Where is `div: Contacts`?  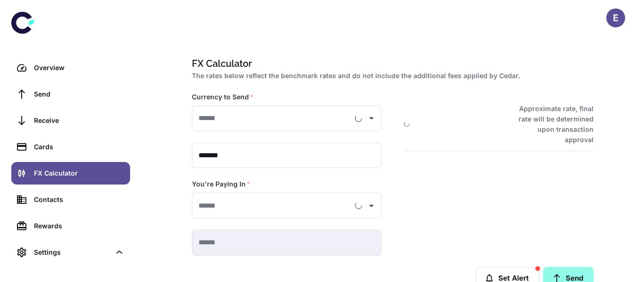
div: Contacts is located at coordinates (79, 199).